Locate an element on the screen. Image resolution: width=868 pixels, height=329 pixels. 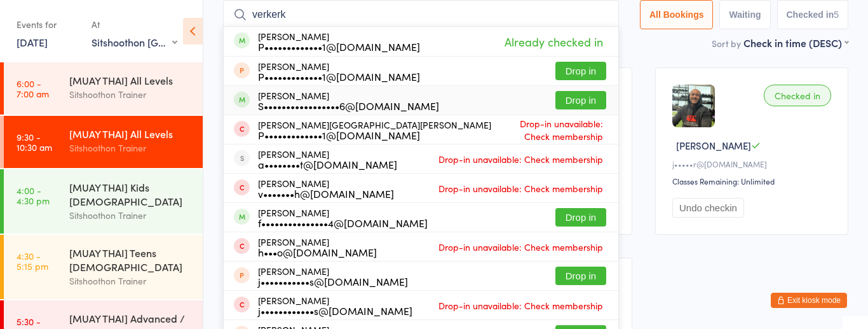
a: 6:00 -7:00 am[MUAY THAI] All LevelsSitshoothon Trainer is located at coordinates (103, 89).